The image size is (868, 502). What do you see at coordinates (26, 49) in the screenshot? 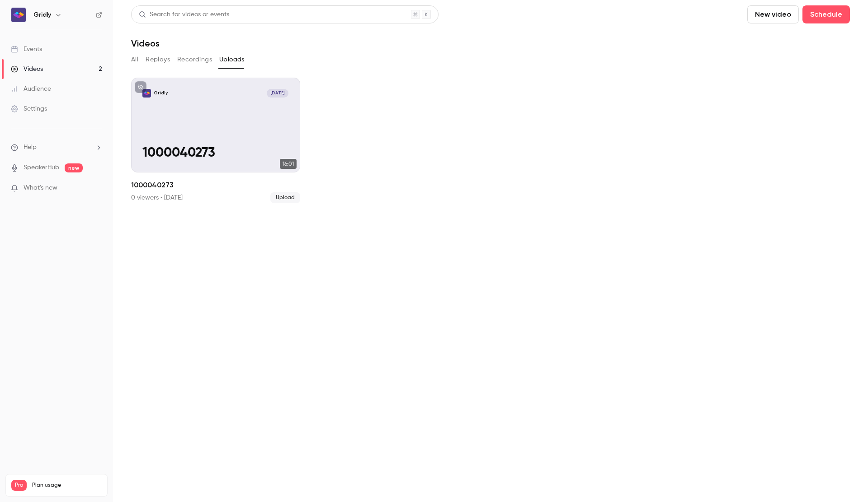
I see `div: Events` at bounding box center [26, 49].